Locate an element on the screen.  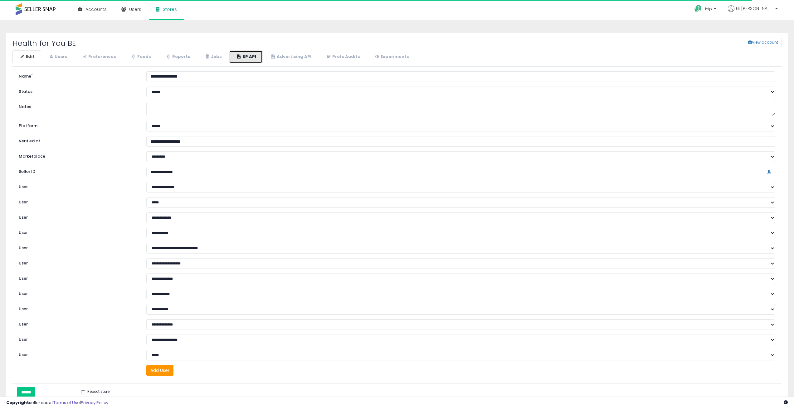
label: Seller ID is located at coordinates (78, 171).